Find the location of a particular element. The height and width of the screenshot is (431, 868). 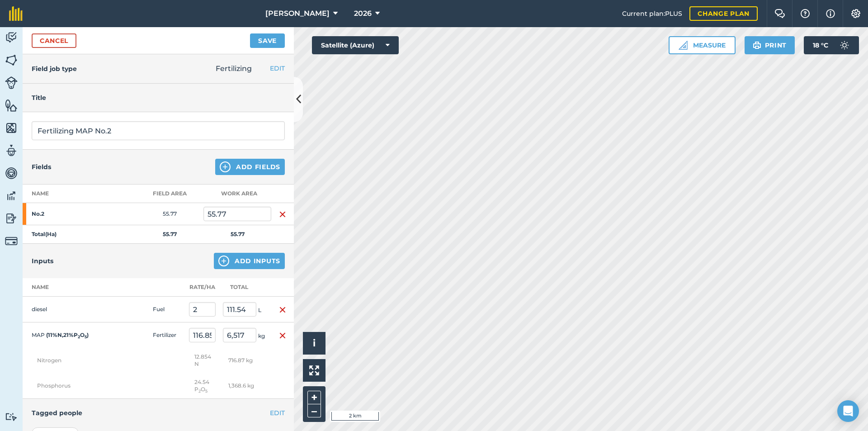

img: Two speech bubbles overlapping with the left bubble in the forefront is located at coordinates (780, 14).